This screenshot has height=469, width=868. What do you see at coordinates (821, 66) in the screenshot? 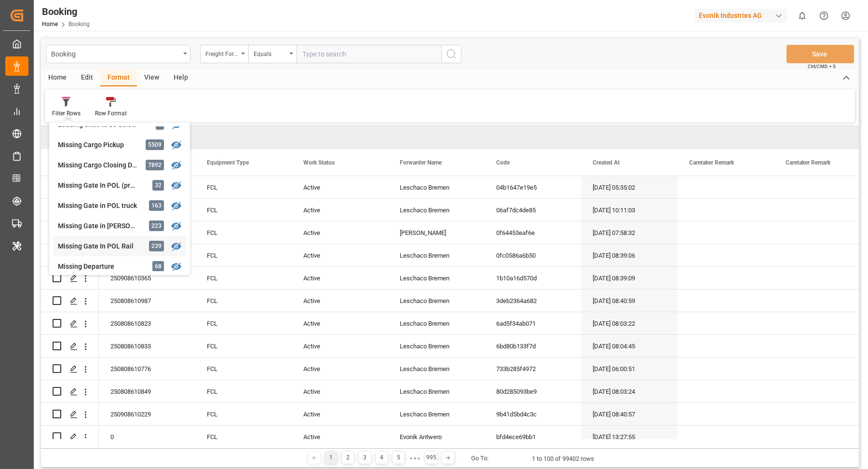
I see `span: Ctrl/CMD + S` at bounding box center [821, 66].